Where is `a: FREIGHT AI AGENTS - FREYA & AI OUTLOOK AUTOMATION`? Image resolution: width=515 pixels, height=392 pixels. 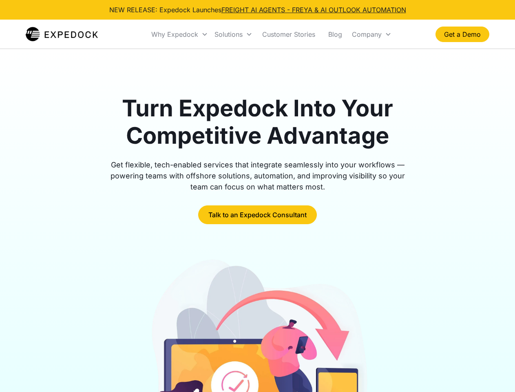
a: FREIGHT AI AGENTS - FREYA & AI OUTLOOK AUTOMATION is located at coordinates (314, 10).